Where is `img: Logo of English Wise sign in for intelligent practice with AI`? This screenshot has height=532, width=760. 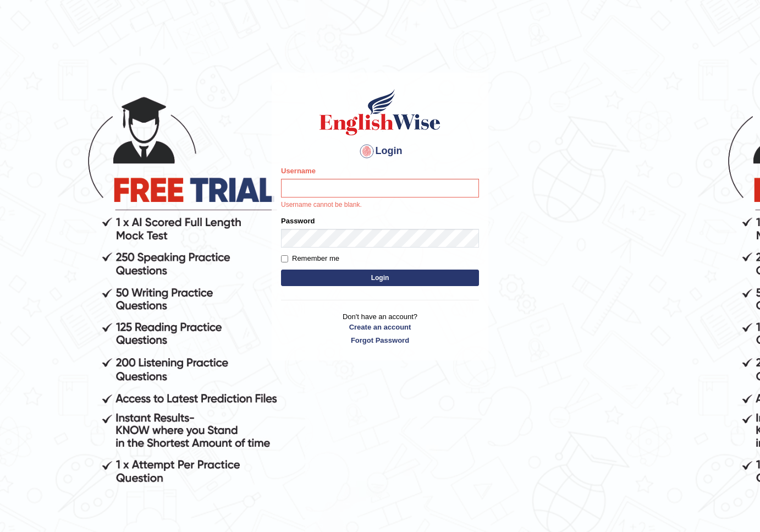 img: Logo of English Wise sign in for intelligent practice with AI is located at coordinates (380, 112).